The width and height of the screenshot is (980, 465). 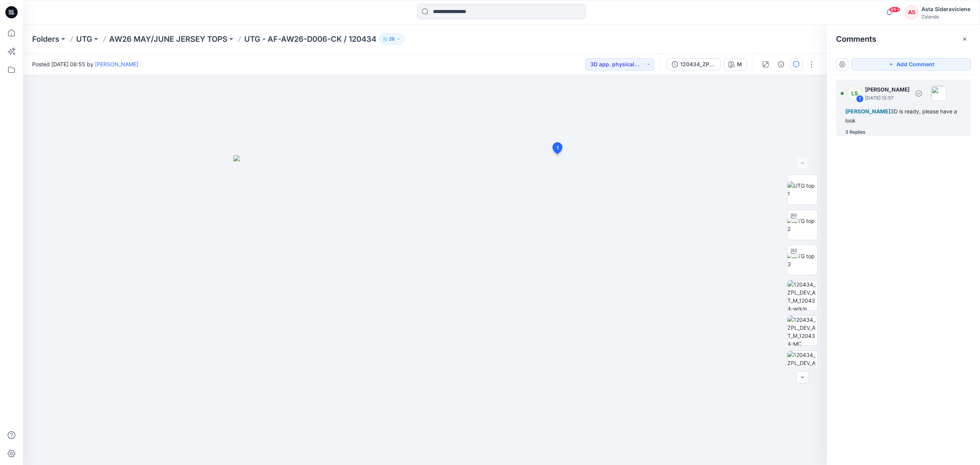 I want to click on img: 120434_ZPL_DEV_AT_M_120434-wrkm, so click(x=802, y=295).